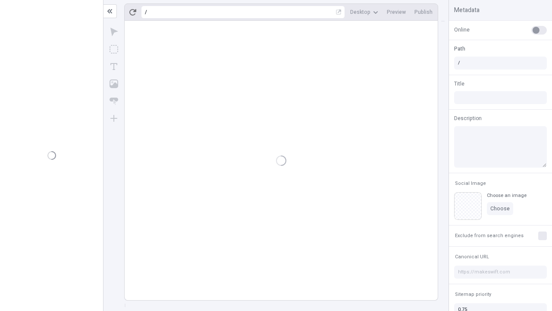  What do you see at coordinates (460, 84) in the screenshot?
I see `span: Title` at bounding box center [460, 84].